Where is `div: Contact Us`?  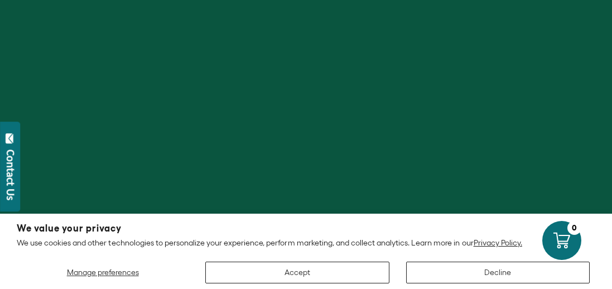 div: Contact Us is located at coordinates (11, 175).